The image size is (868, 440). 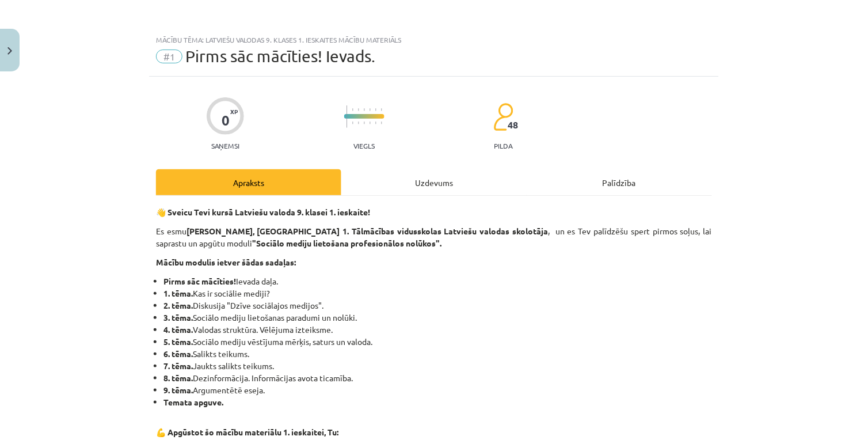 What do you see at coordinates (438, 389) in the screenshot?
I see `li: Argumentētē eseja.` at bounding box center [438, 389].